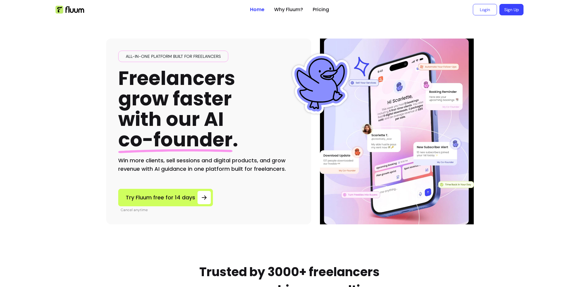 The width and height of the screenshot is (579, 287). What do you see at coordinates (209, 165) in the screenshot?
I see `h2: Win more clients, sell sessions and digital products, and grow revenue with AI guidance in one pl...` at bounding box center [209, 165].